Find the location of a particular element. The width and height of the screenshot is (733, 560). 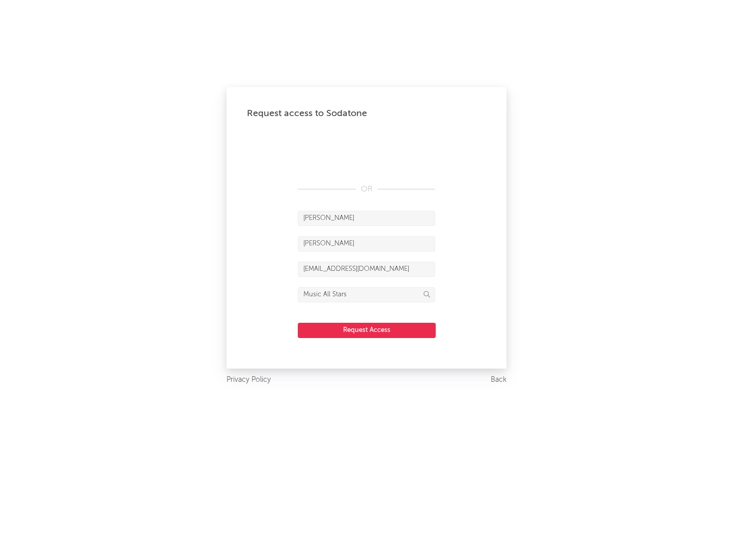

input: Email is located at coordinates (366, 269).